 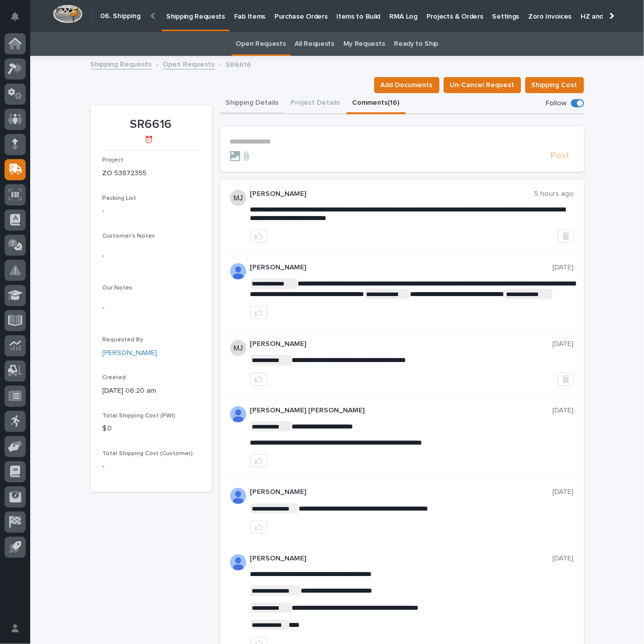 I want to click on span: Total Shipping Cost (PWI), so click(x=139, y=416).